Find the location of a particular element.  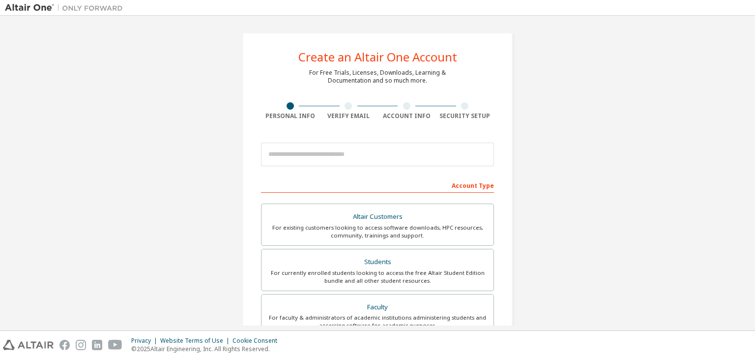

div: For currently enrolled students looking to access the free Altair Student Edition bundle and all ... is located at coordinates (377, 277).